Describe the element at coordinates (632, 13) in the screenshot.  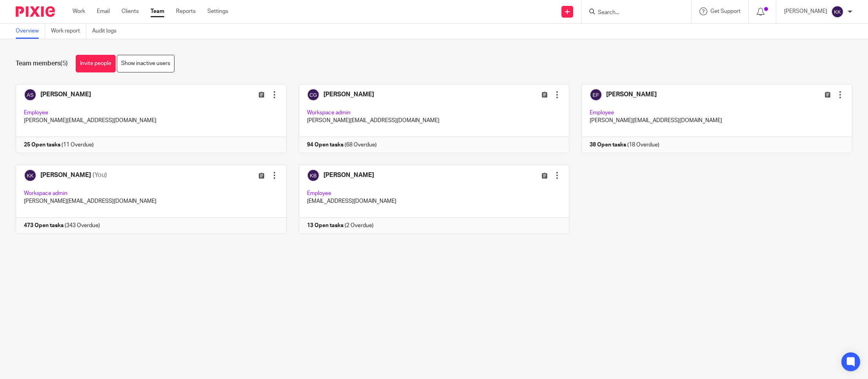
I see `input: Search` at that location.